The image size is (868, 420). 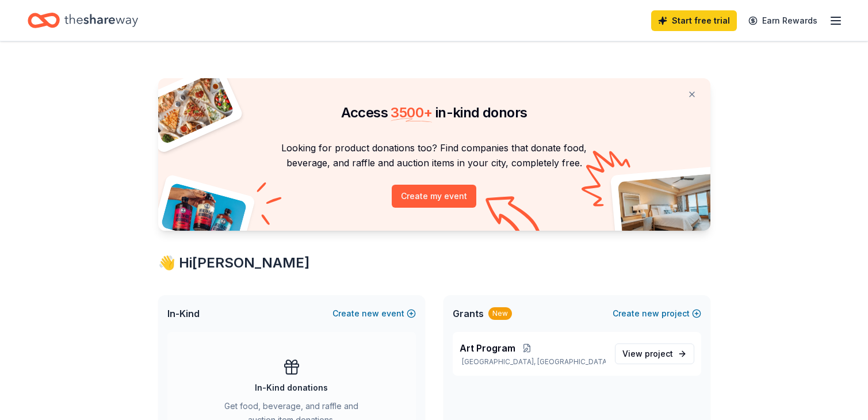 I want to click on span: Grants, so click(x=468, y=314).